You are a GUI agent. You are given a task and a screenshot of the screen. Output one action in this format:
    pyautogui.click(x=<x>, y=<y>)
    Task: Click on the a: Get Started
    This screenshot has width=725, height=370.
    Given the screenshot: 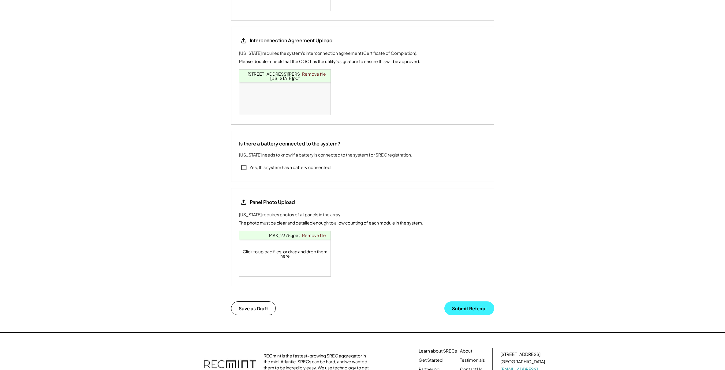 What is the action you would take?
    pyautogui.click(x=431, y=360)
    